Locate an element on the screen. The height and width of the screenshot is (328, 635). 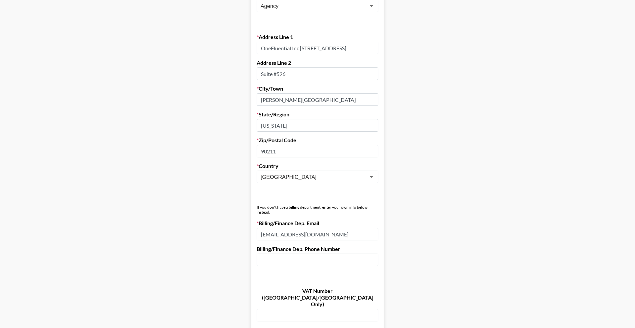
label: Country is located at coordinates (317, 166).